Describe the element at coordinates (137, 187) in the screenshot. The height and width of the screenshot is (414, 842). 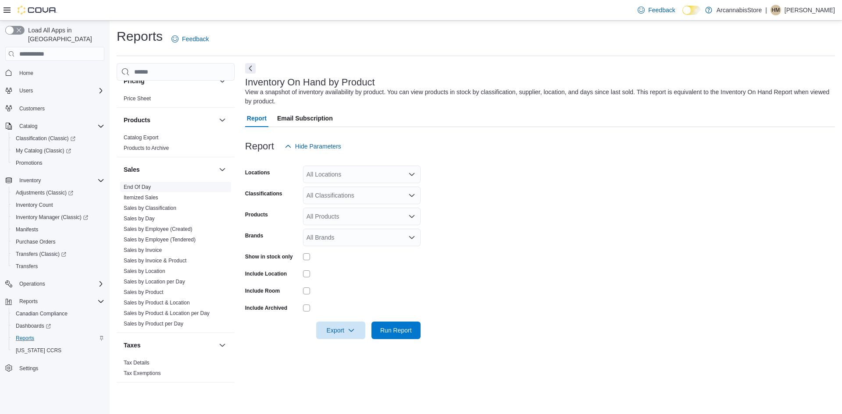
I see `a: End Of Day` at that location.